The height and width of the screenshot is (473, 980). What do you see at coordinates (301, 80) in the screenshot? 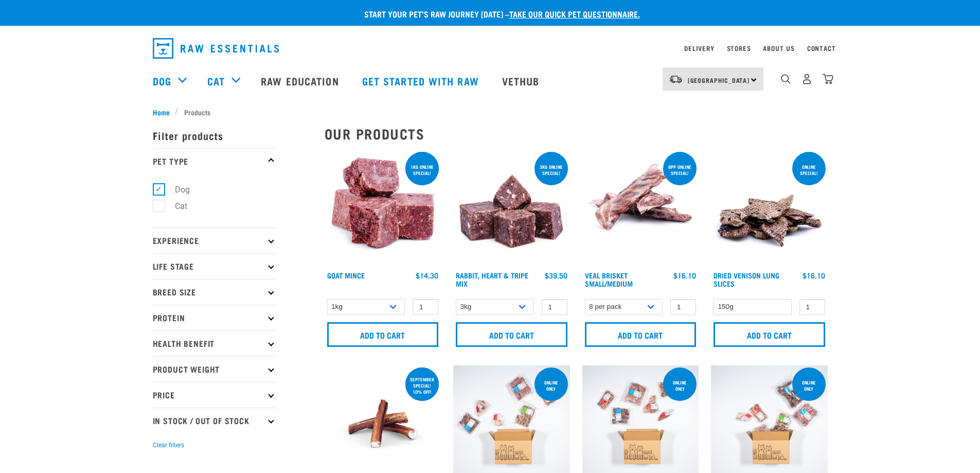
I see `a: Raw Education` at bounding box center [301, 80].